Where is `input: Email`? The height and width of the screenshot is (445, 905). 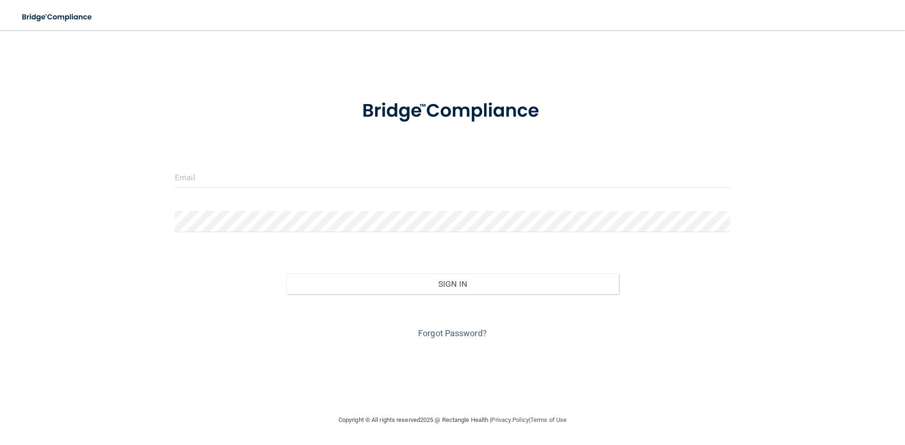 input: Email is located at coordinates (452, 177).